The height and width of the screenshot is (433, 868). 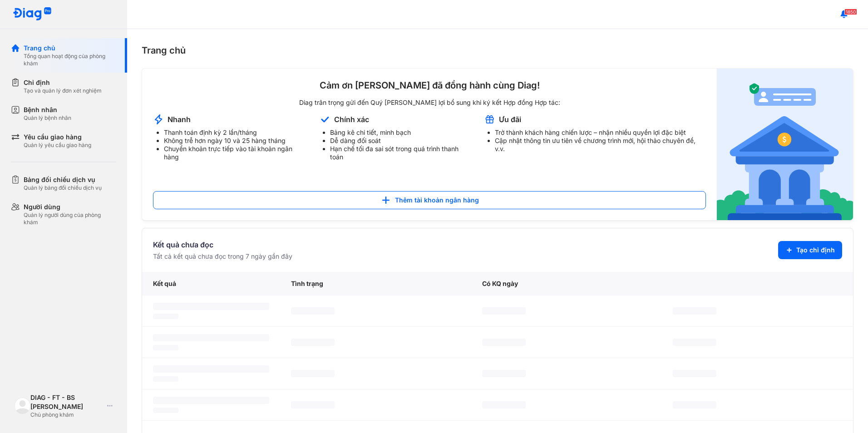 What do you see at coordinates (63, 180) in the screenshot?
I see `div: Bảng đối chiếu dịch vụ` at bounding box center [63, 180].